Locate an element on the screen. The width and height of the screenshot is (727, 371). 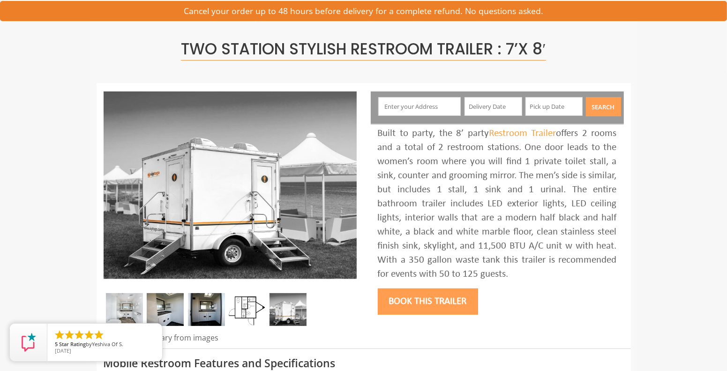
div: Products may vary from images is located at coordinates (230, 340).